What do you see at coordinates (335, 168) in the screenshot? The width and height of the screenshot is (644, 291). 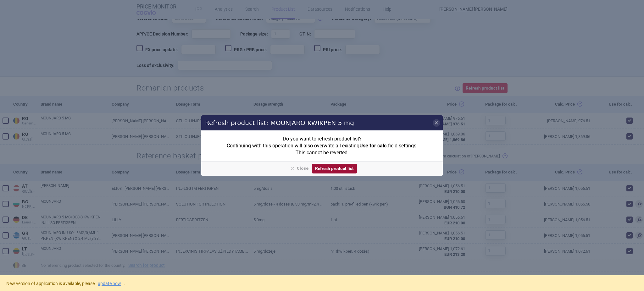 I see `button: Refresh product list` at bounding box center [335, 168].